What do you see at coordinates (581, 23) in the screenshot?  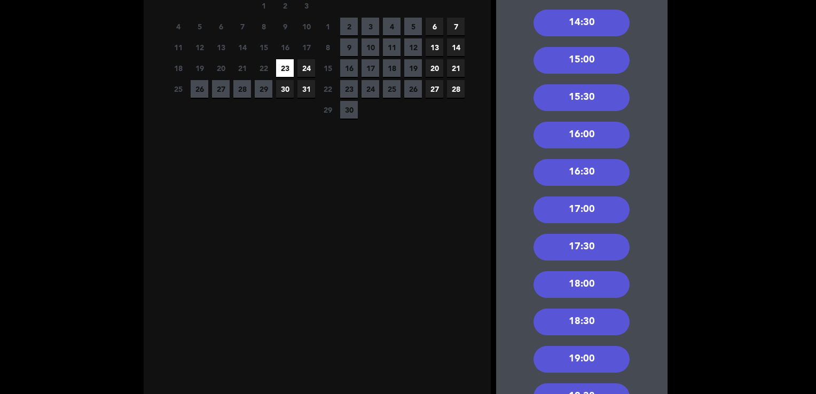 I see `div: 14:30` at bounding box center [581, 23].